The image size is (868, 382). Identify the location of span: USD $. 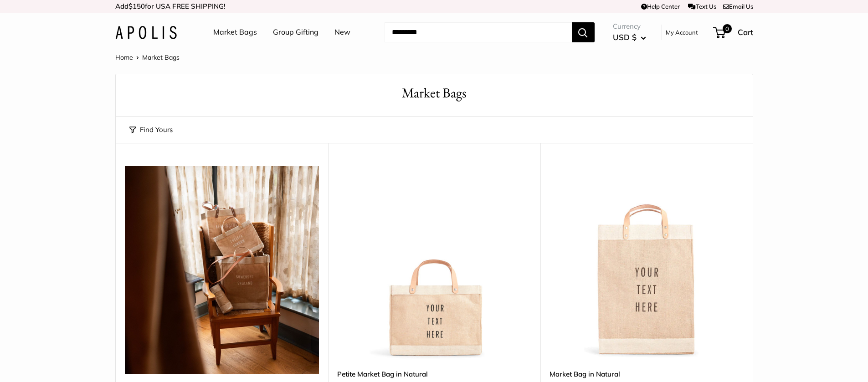
(625, 37).